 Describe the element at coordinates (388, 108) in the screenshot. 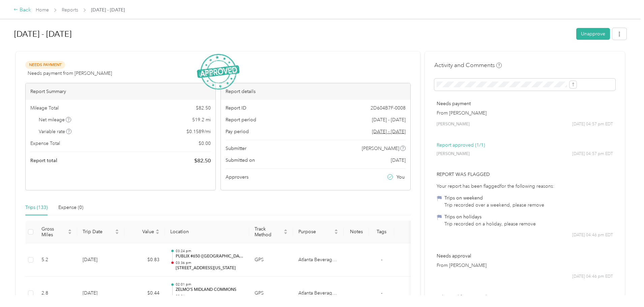

I see `span: 2D604B7F-0008` at that location.